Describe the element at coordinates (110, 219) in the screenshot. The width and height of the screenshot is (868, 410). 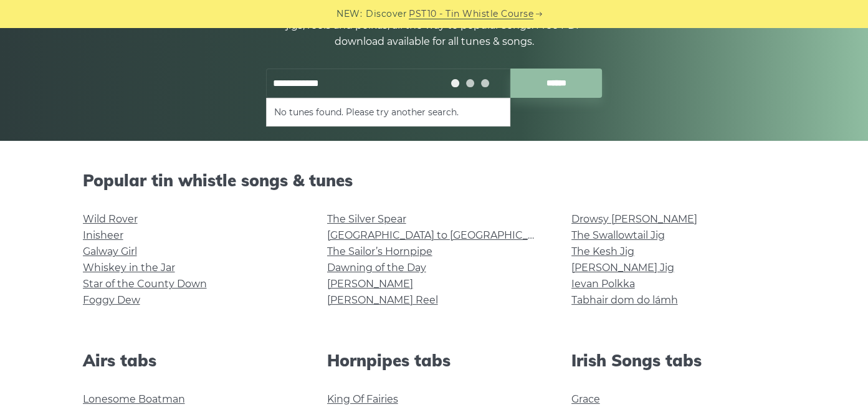
I see `a: Wild Rover` at that location.